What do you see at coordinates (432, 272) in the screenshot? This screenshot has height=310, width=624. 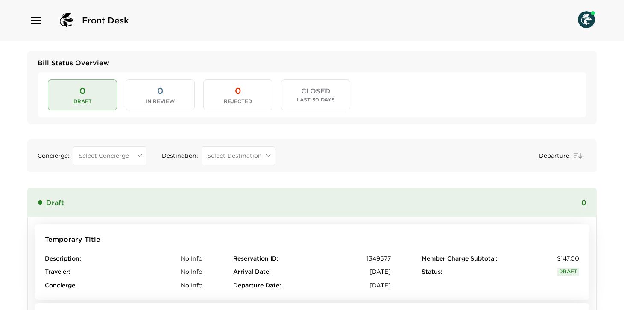 I see `span: Status :` at bounding box center [432, 272].